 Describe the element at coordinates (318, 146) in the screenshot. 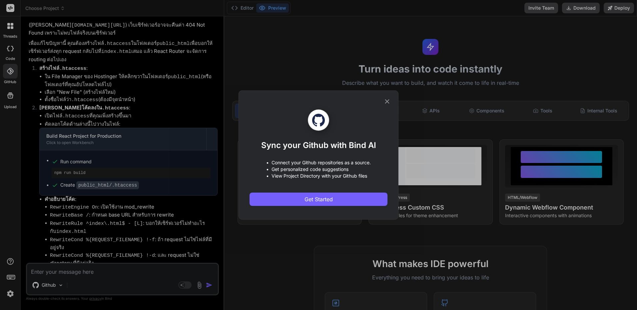

I see `h1: Sync your Github with Bind AI` at that location.